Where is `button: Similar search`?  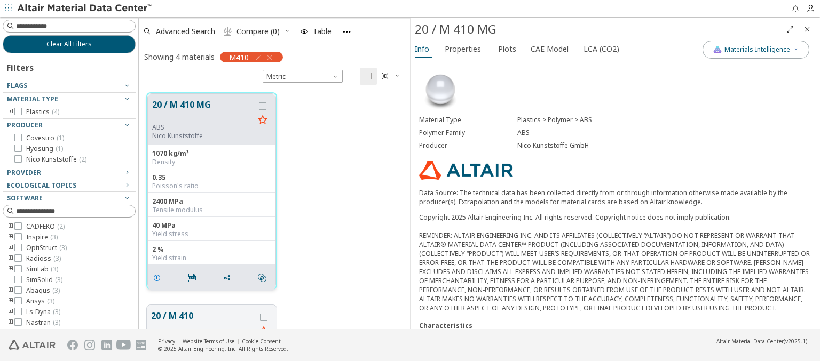
button: Similar search is located at coordinates (264, 278).